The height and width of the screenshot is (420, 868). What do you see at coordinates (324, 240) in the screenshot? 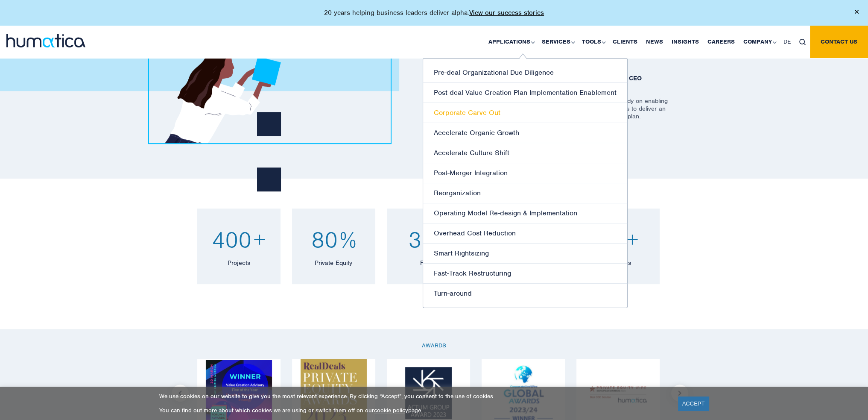
I see `span: 80` at bounding box center [324, 240].